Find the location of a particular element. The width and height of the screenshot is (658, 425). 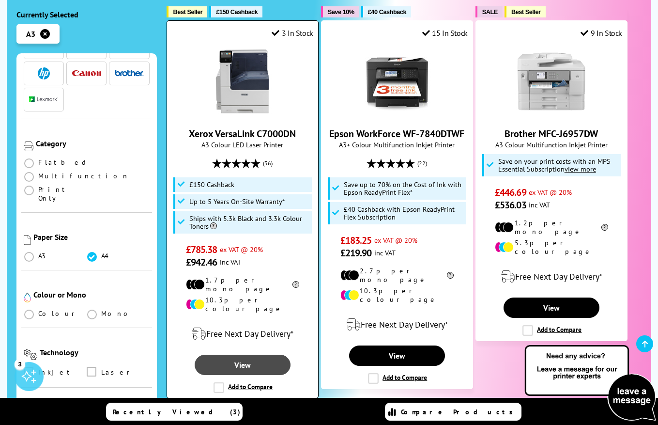

button: £150 Cashback is located at coordinates (236, 12).